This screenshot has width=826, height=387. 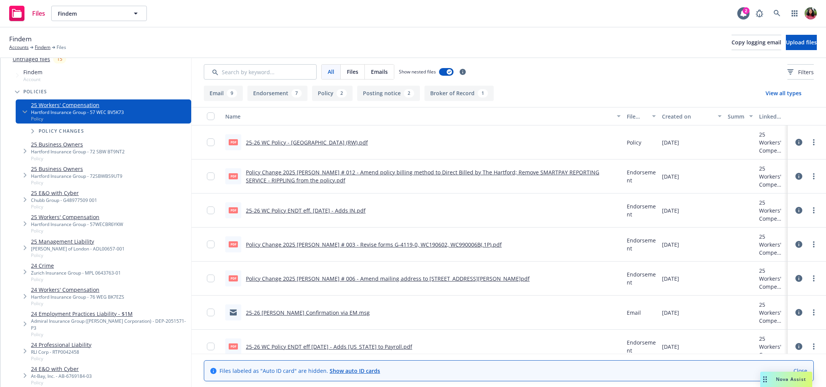 I want to click on input: Select all, so click(x=211, y=116).